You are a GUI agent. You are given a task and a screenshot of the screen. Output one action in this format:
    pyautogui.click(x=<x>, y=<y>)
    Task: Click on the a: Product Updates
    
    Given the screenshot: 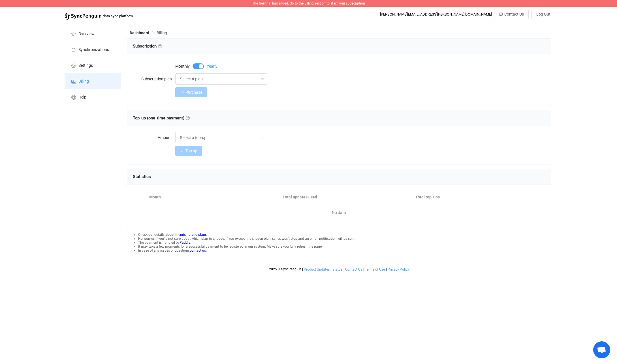 What is the action you would take?
    pyautogui.click(x=317, y=269)
    